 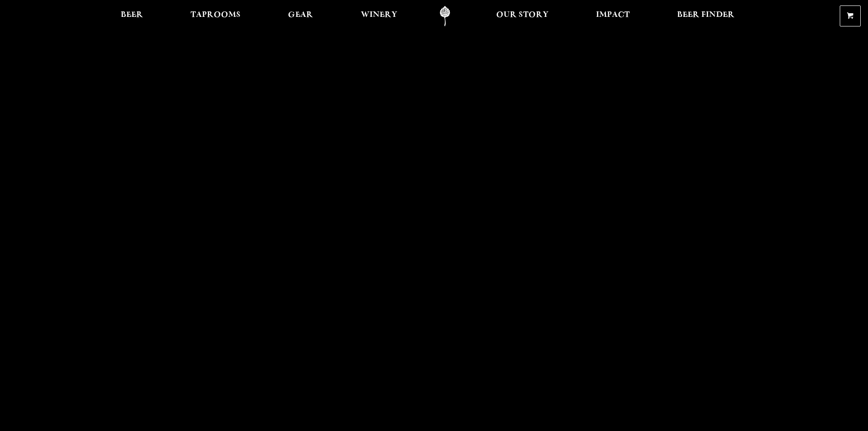 I want to click on span: Impact, so click(x=613, y=15).